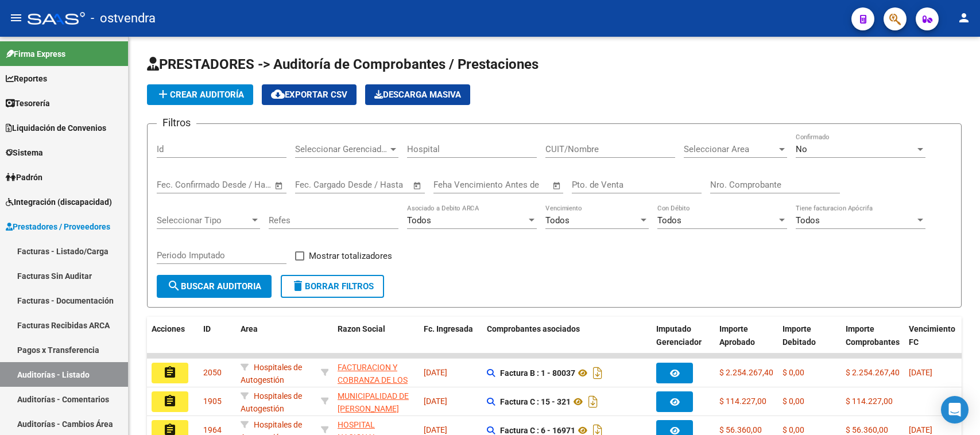  I want to click on strong: Factura C : 6 - 16971, so click(537, 431).